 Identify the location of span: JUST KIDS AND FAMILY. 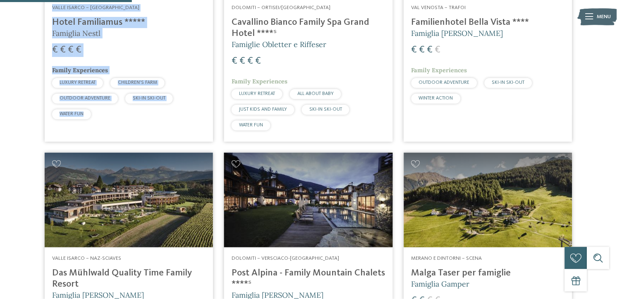
(263, 110).